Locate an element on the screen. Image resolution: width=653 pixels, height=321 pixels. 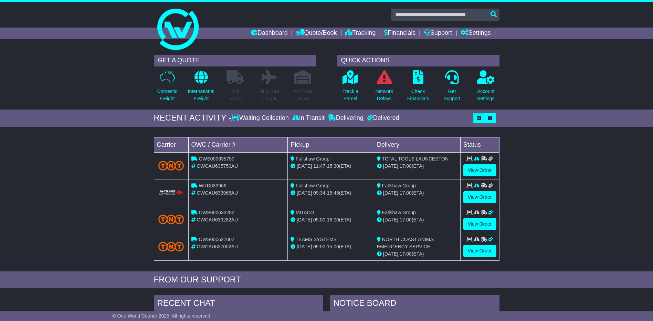
div: FROM OUR SUPPORT is located at coordinates (327, 280).